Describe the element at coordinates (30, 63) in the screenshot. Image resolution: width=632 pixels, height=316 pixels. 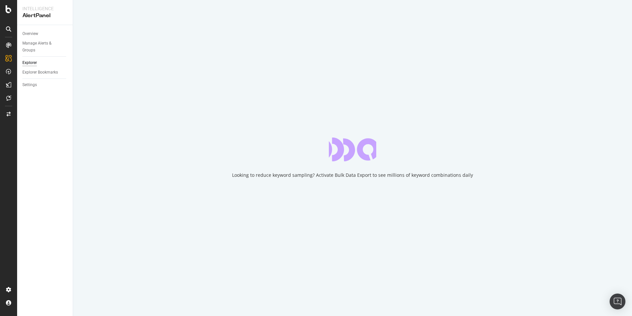
I see `div: Explorer` at that location.